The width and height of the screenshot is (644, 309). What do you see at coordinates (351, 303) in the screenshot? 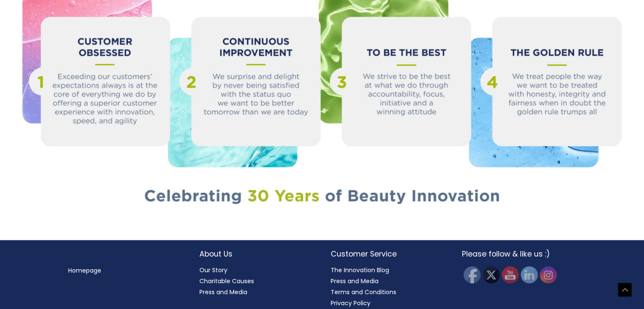
I see `a: Privacy Policy` at bounding box center [351, 303].